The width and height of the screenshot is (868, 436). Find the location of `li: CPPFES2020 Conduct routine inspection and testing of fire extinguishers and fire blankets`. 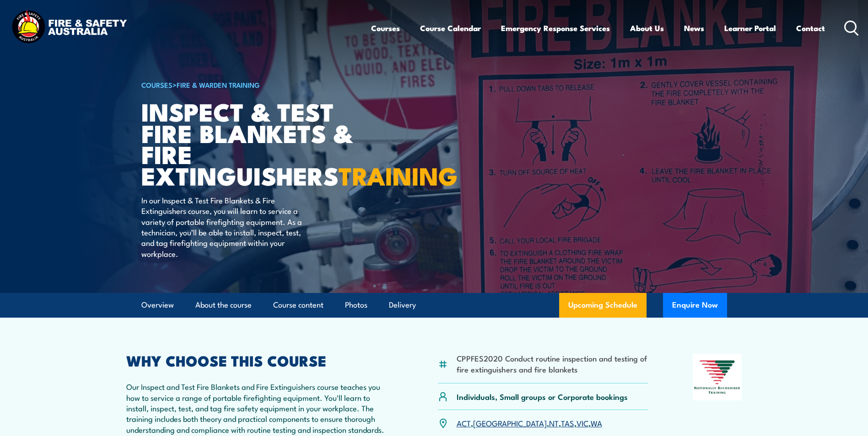

li: CPPFES2020 Conduct routine inspection and testing of fire extinguishers and fire blankets is located at coordinates (553, 363).